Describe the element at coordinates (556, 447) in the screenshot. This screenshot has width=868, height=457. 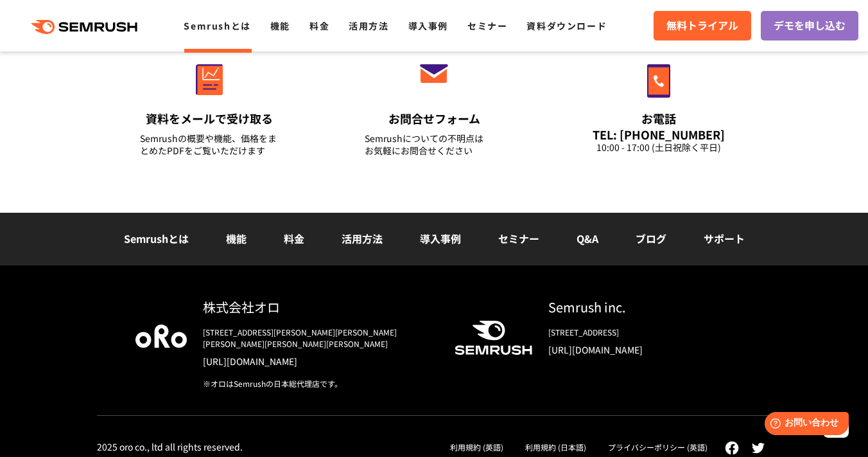
I see `a: 利用規約 (日本語)` at that location.